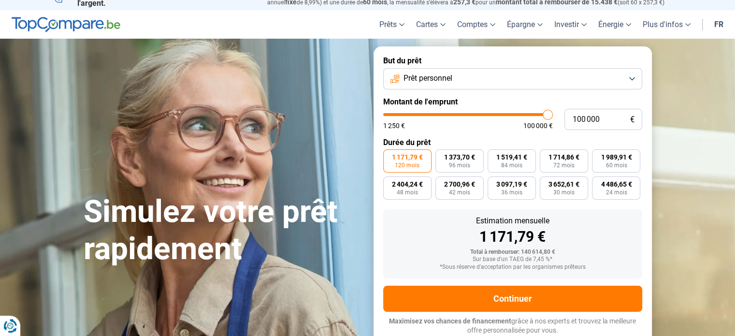 The width and height of the screenshot is (735, 336). What do you see at coordinates (407, 157) in the screenshot?
I see `span: 1 171,79 €` at bounding box center [407, 157].